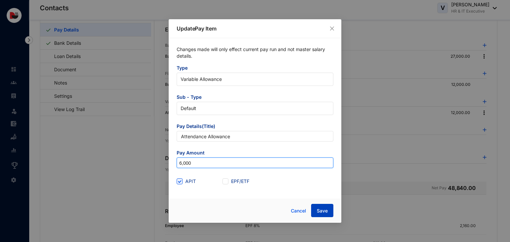  What do you see at coordinates (255, 69) in the screenshot?
I see `span: Type` at bounding box center [255, 69].